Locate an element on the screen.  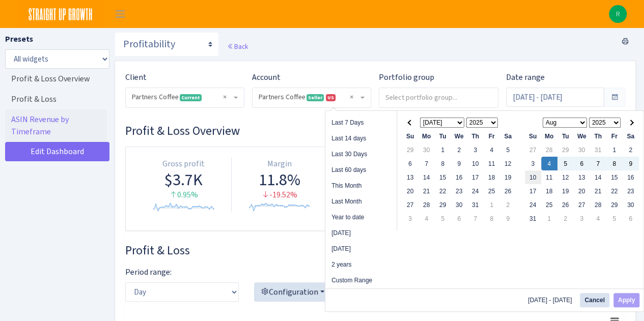
th: Th is located at coordinates (599, 136).